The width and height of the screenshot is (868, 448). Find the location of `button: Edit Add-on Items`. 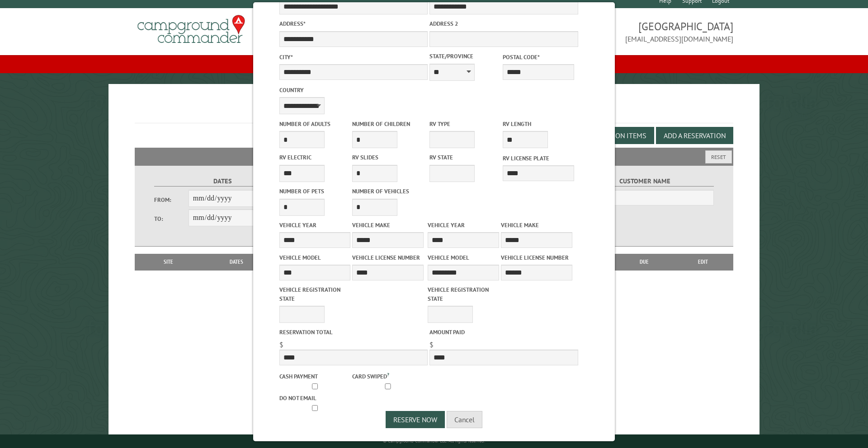

button: Edit Add-on Items is located at coordinates (615, 135).